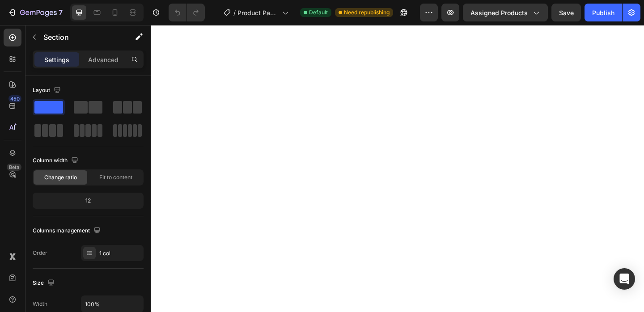 This screenshot has width=644, height=312. I want to click on input: Auto, so click(113, 304).